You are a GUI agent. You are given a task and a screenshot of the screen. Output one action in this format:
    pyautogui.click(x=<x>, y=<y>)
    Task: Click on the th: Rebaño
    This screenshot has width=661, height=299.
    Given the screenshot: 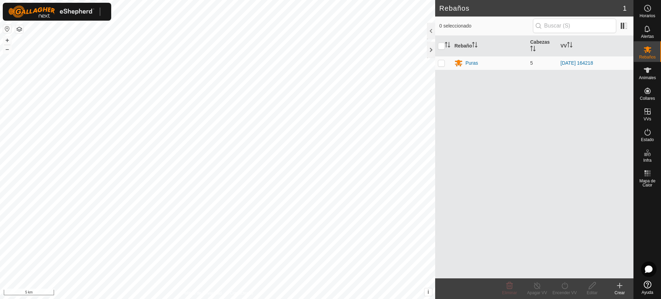 What is the action you would take?
    pyautogui.click(x=490, y=46)
    